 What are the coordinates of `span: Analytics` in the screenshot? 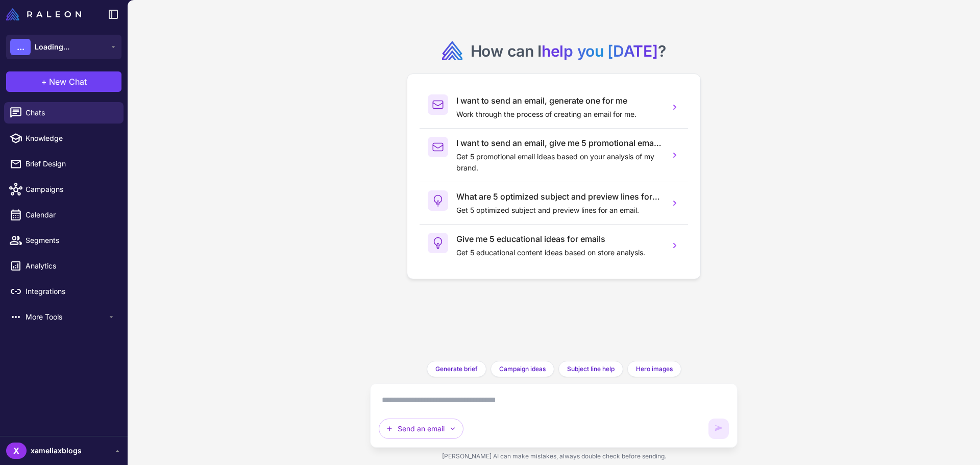 It's located at (70, 266).